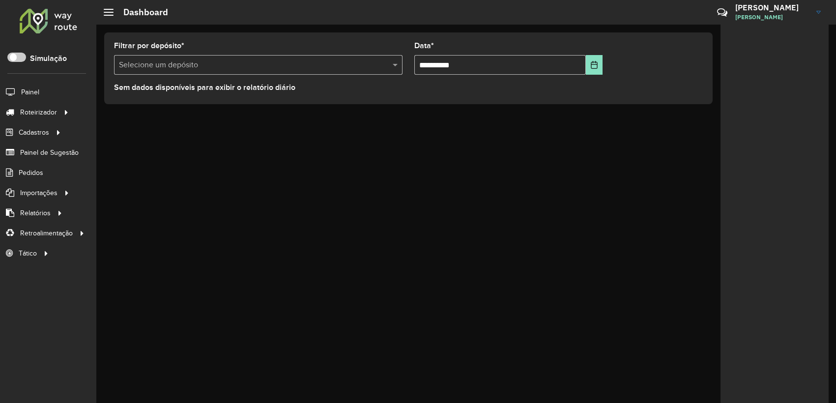  Describe the element at coordinates (31, 173) in the screenshot. I see `span: Pedidos` at that location.